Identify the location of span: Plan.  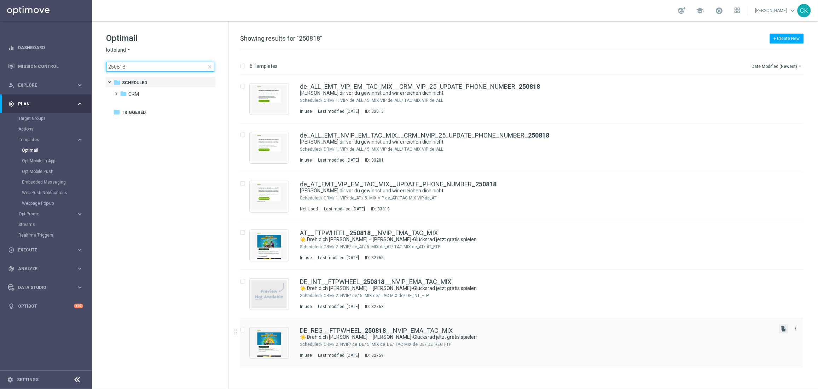
(47, 104).